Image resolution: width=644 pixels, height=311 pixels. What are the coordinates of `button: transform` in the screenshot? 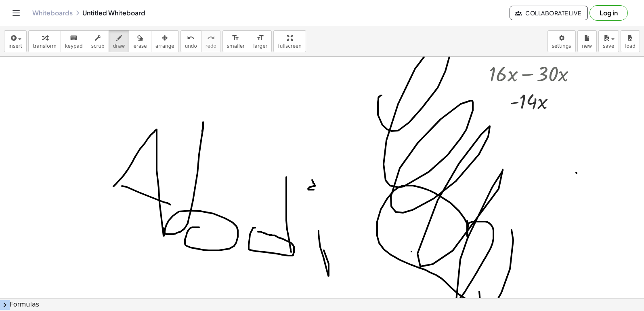 It's located at (45, 41).